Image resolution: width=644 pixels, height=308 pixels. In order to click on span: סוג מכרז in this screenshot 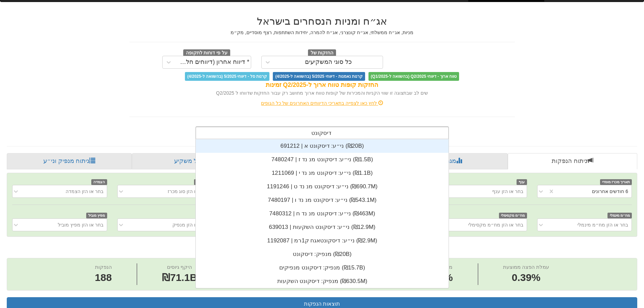, I will do `click(203, 182)`.